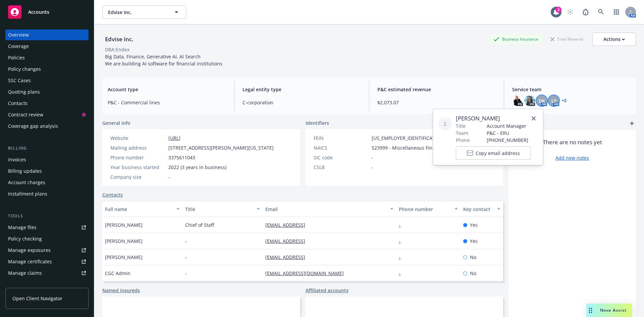  What do you see at coordinates (33, 126) in the screenshot?
I see `div: Coverage gap analysis` at bounding box center [33, 126].